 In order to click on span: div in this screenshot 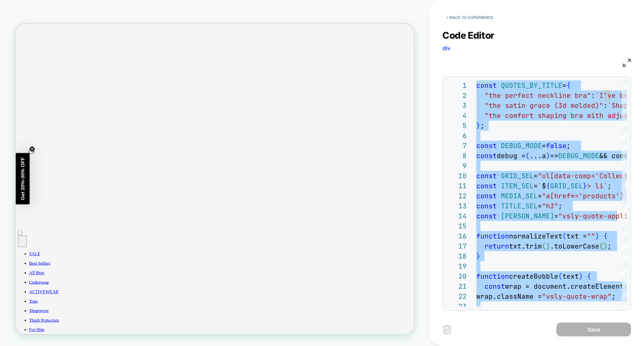, I will do `click(446, 48)`.